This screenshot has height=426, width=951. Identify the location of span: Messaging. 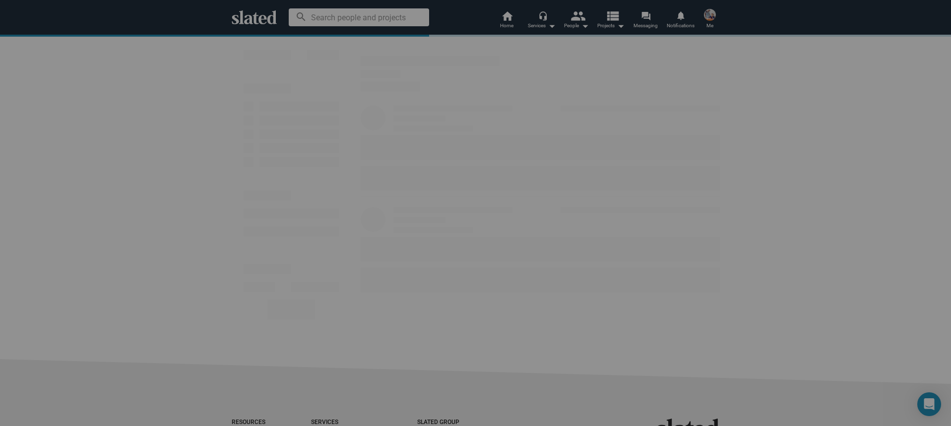
(645, 26).